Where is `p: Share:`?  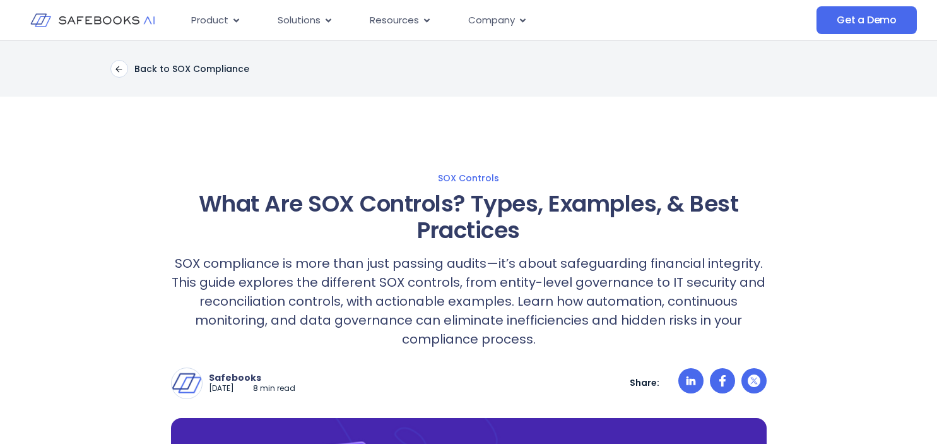 p: Share: is located at coordinates (645, 383).